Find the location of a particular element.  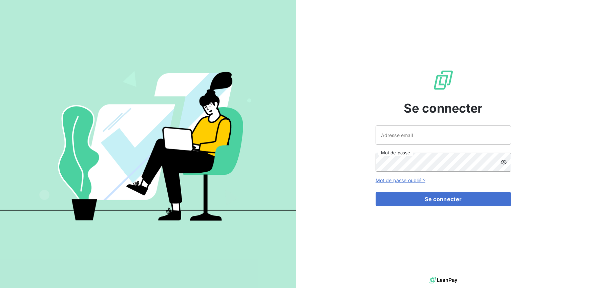

button: Se connecter is located at coordinates (443, 199).